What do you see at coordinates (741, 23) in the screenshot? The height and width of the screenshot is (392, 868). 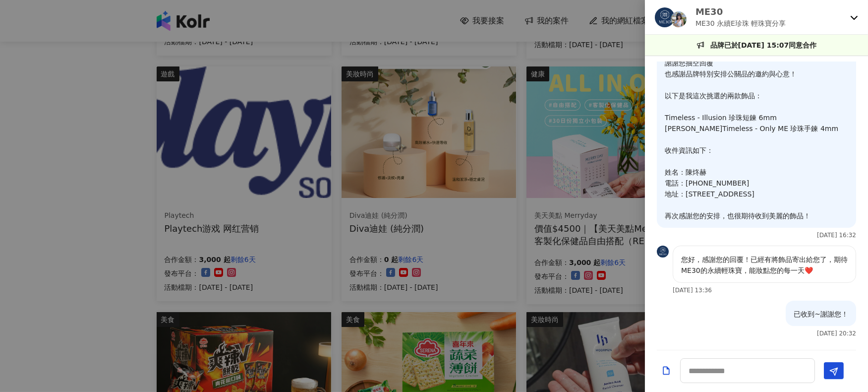 I see `p: ME30 永續E珍珠 輕珠寶分享` at bounding box center [741, 23].